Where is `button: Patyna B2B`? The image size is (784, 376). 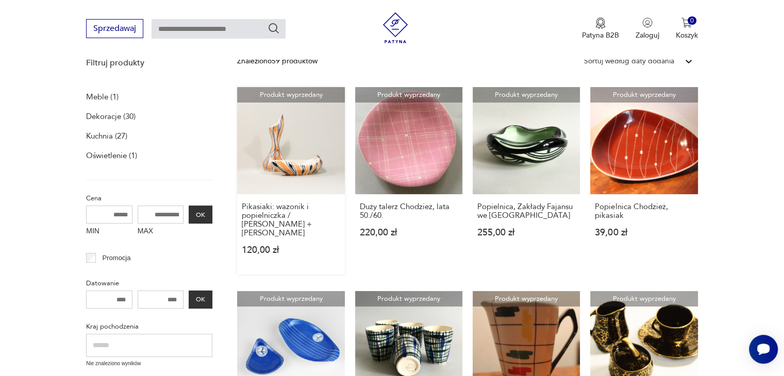
button: Patyna B2B is located at coordinates (600, 29).